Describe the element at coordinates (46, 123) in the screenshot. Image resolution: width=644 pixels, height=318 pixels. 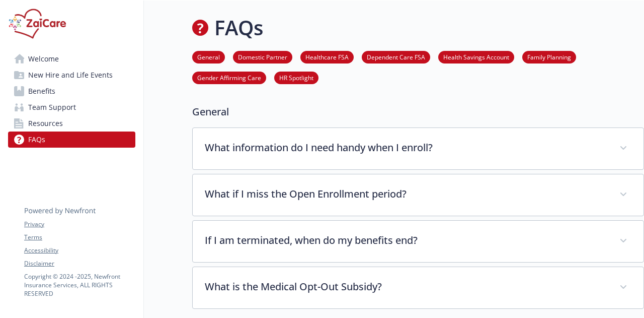
I see `span: Resources` at that location.